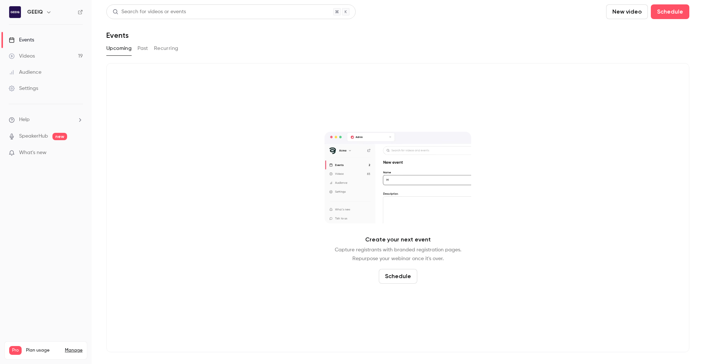 The image size is (704, 364). I want to click on a: SpeakerHub, so click(33, 136).